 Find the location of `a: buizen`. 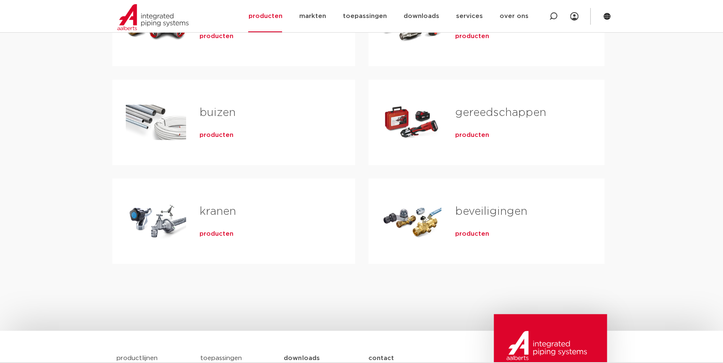

a: buizen is located at coordinates (217, 113).